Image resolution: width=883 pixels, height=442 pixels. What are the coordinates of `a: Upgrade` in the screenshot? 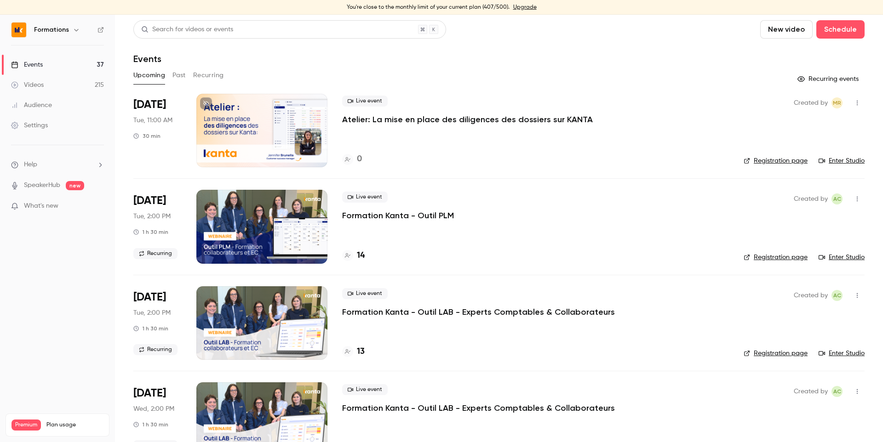 It's located at (525, 7).